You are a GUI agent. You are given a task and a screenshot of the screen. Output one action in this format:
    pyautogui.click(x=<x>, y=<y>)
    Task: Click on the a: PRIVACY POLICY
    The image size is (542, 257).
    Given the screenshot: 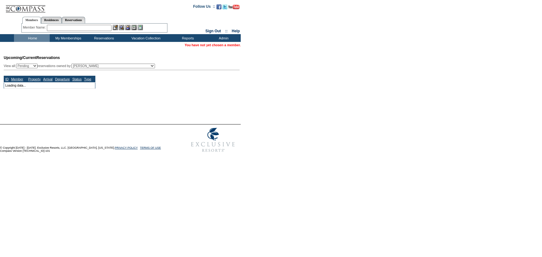 What is the action you would take?
    pyautogui.click(x=126, y=148)
    